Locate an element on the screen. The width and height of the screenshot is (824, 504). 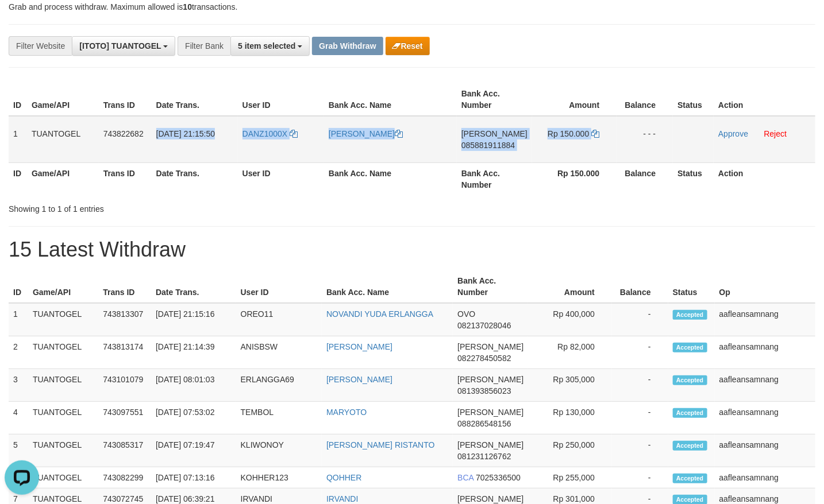
button: Reset is located at coordinates (408, 46).